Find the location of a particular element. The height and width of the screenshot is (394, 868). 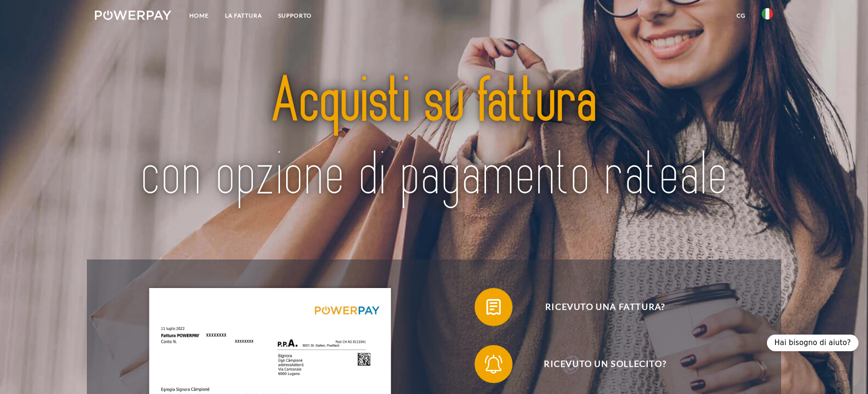

img: qb_bill.svg is located at coordinates (494, 307).